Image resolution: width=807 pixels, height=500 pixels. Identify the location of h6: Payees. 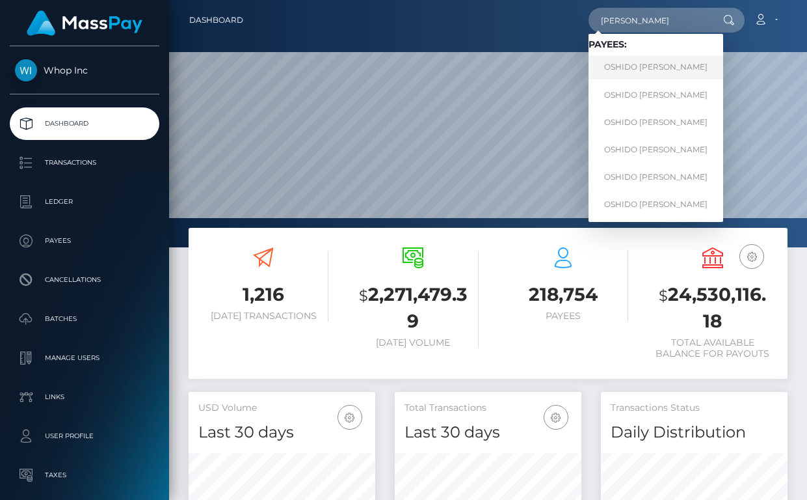
(563, 316).